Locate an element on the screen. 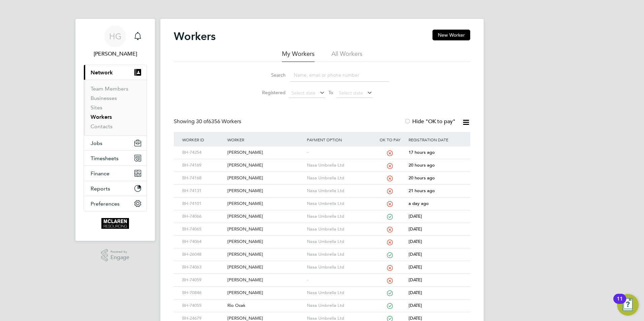  span: Network is located at coordinates (102, 72).